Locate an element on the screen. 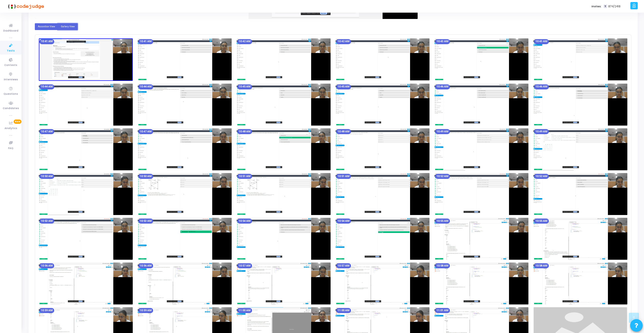 The height and width of the screenshot is (333, 644). img: screenshot-1756704476239.jpeg is located at coordinates (382, 284).